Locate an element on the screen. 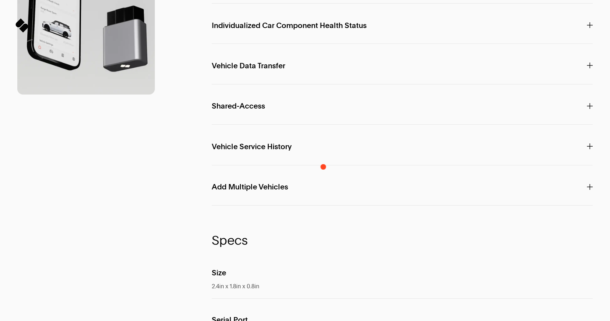 This screenshot has width=610, height=321. span: Add Multiple Vehicles is located at coordinates (250, 187).